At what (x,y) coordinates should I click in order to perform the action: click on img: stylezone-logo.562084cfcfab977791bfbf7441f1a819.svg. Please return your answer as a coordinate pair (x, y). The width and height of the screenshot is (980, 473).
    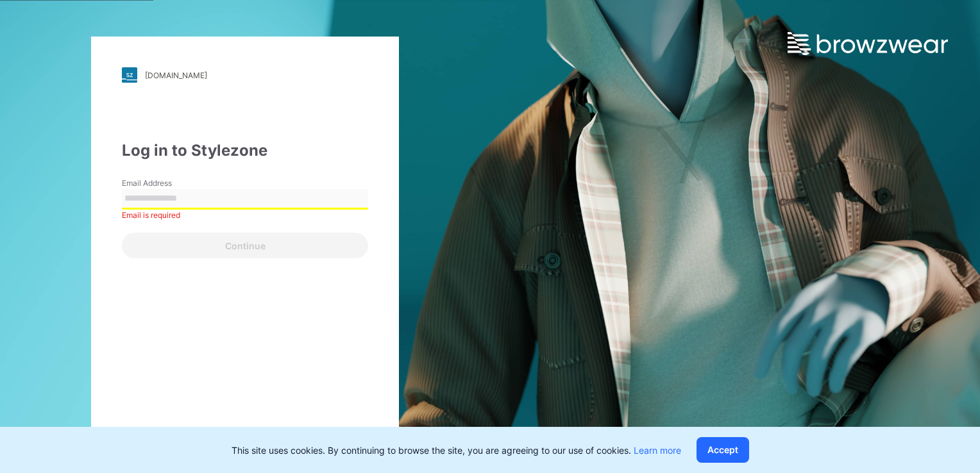
    Looking at the image, I should click on (129, 75).